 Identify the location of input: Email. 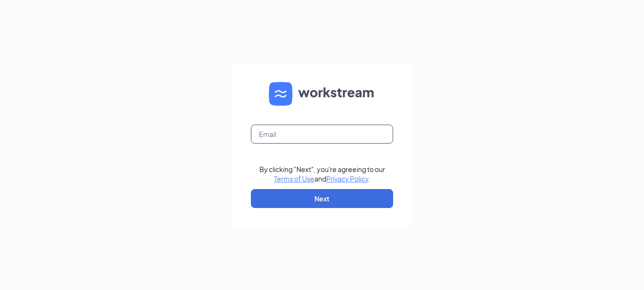
(322, 134).